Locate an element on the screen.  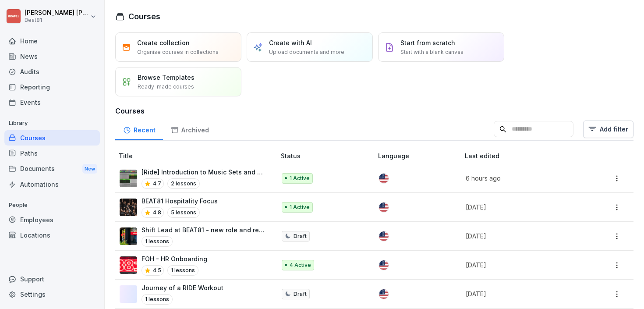
p: Ready-made courses is located at coordinates (165, 87).